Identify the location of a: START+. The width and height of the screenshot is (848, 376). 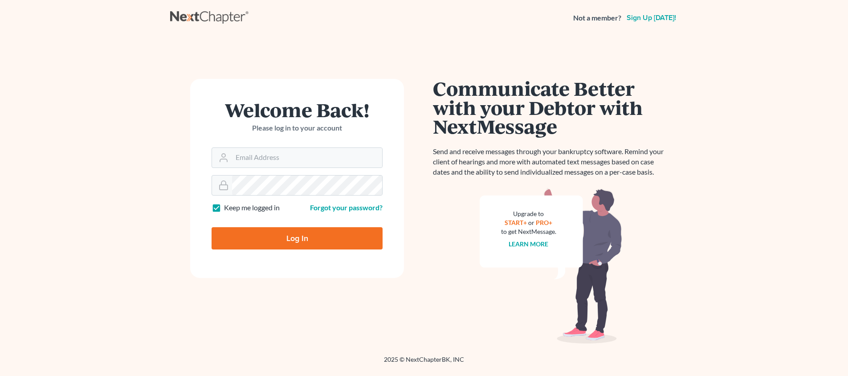
(516, 222).